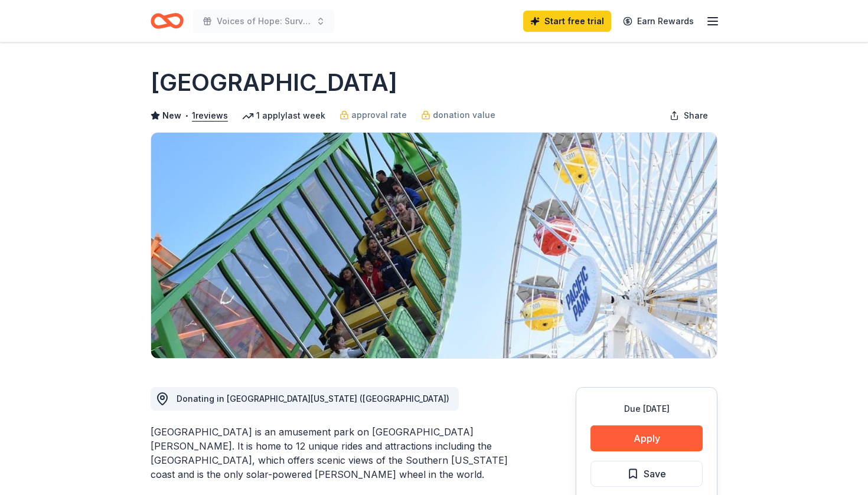 This screenshot has width=868, height=495. Describe the element at coordinates (167, 20) in the screenshot. I see `a: Home` at that location.